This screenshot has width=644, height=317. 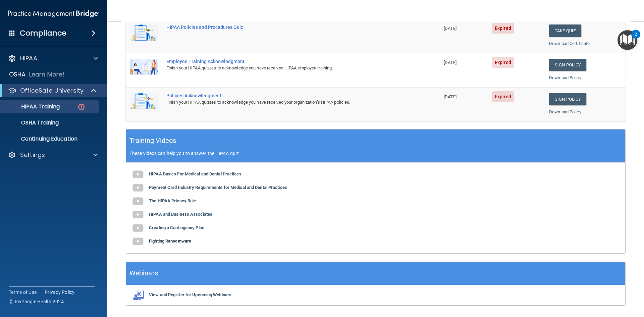 I want to click on img: PMB logo, so click(x=53, y=14).